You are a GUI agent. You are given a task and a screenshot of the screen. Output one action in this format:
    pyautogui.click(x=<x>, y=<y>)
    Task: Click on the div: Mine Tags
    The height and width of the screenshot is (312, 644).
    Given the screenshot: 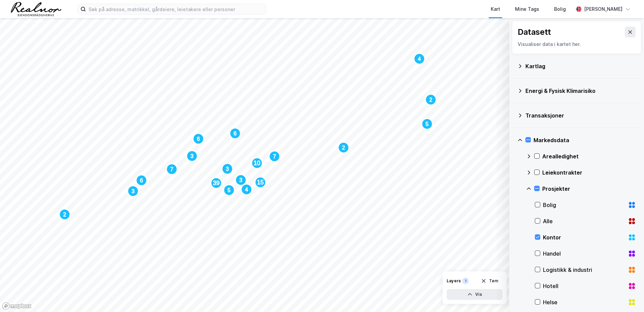 What is the action you would take?
    pyautogui.click(x=527, y=9)
    